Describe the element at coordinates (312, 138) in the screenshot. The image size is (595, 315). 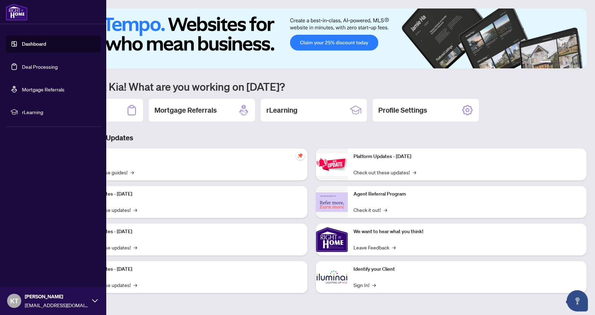
I see `h3: Brokerage & Industry Updates` at that location.